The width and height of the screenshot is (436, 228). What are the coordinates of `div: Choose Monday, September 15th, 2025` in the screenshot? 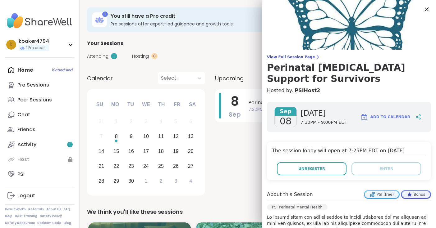 It's located at (116, 152).